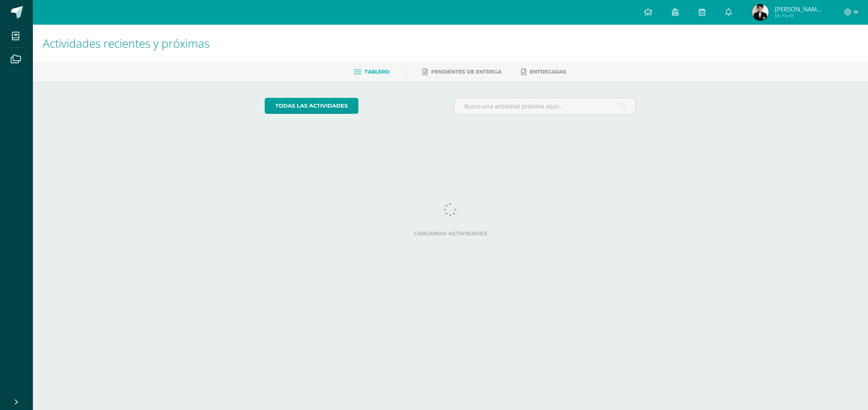  What do you see at coordinates (760, 13) in the screenshot?
I see `img: b9c9c266afed37688335b0ae12ce9d05.png` at bounding box center [760, 13].